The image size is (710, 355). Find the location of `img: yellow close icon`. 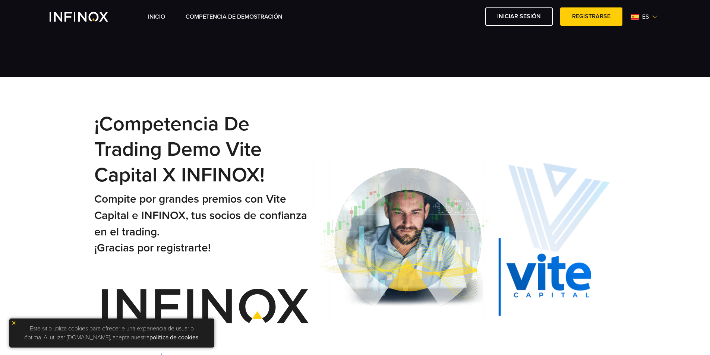

img: yellow close icon is located at coordinates (14, 323).